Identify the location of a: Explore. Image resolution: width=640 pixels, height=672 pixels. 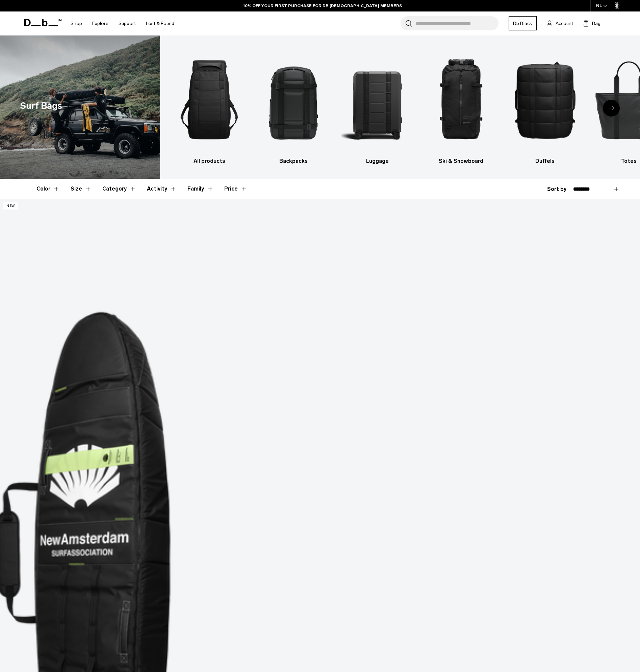
(101, 23).